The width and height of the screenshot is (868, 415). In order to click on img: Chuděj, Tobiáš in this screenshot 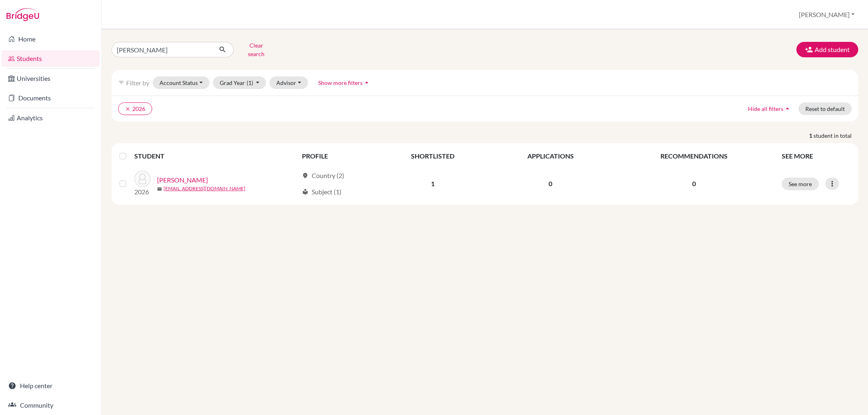, I will do `click(142, 179)`.